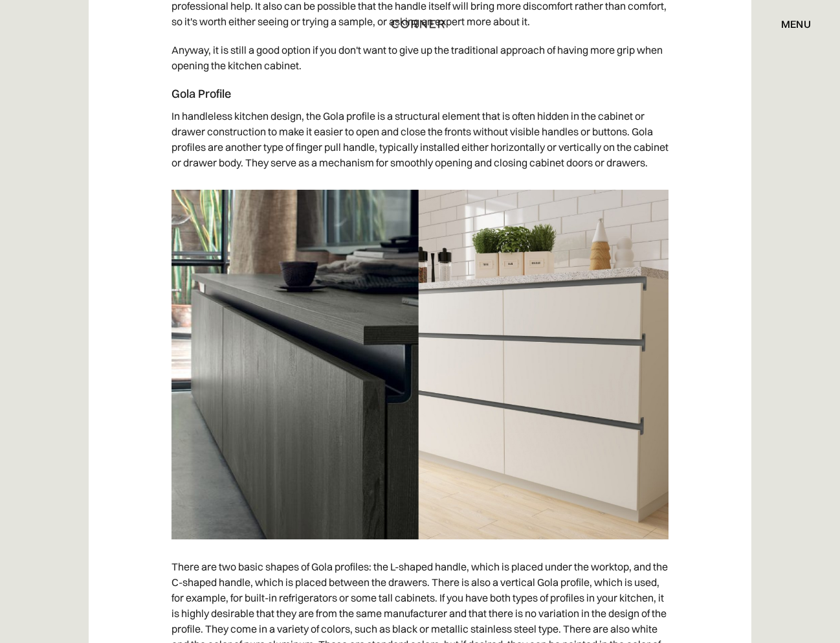 The image size is (840, 643). Describe the element at coordinates (420, 24) in the screenshot. I see `a: home` at that location.